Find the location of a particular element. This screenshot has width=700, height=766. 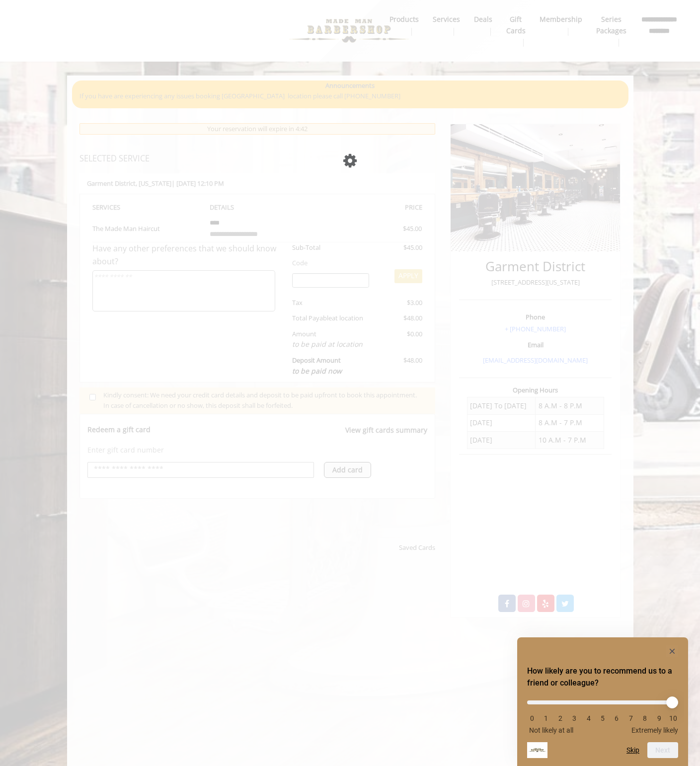

li: 10 is located at coordinates (673, 718).